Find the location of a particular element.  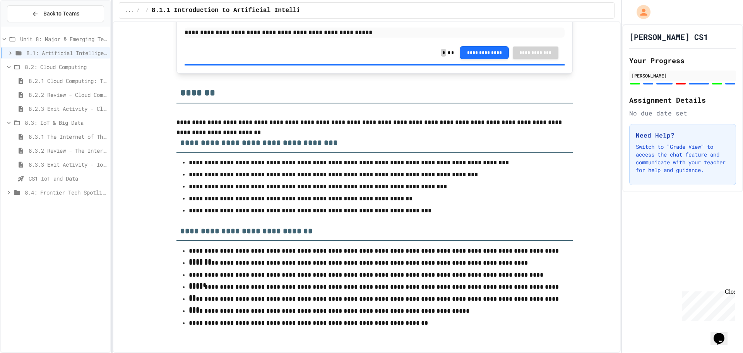

span: 8.2.2 Review - Cloud Computing is located at coordinates (68, 94).